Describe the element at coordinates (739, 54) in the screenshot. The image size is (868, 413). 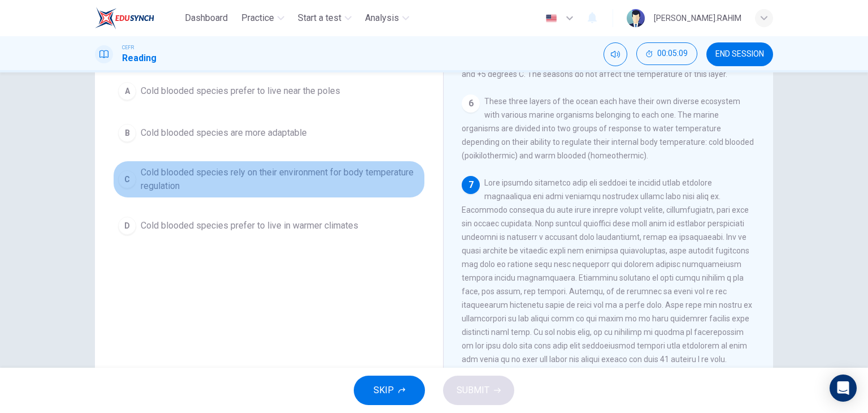
I see `span: END SESSION` at that location.